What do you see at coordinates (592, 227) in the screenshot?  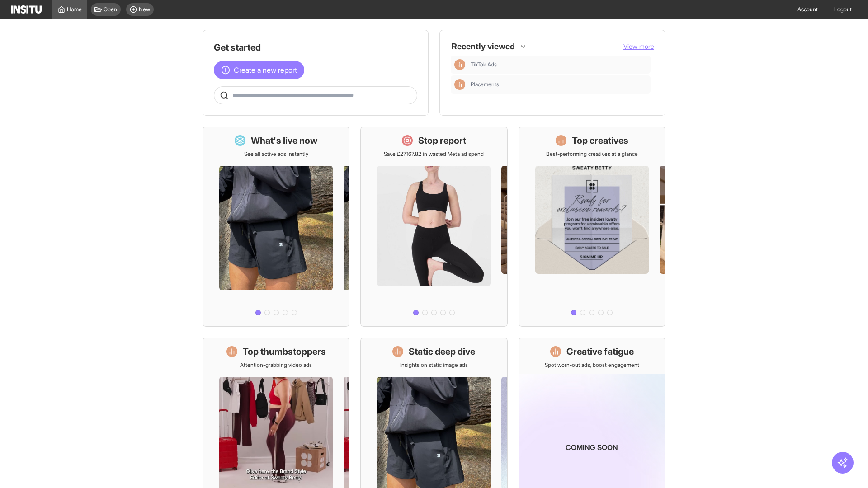 I see `a: Top creativesBest-performing creatives at a glance` at bounding box center [592, 227].